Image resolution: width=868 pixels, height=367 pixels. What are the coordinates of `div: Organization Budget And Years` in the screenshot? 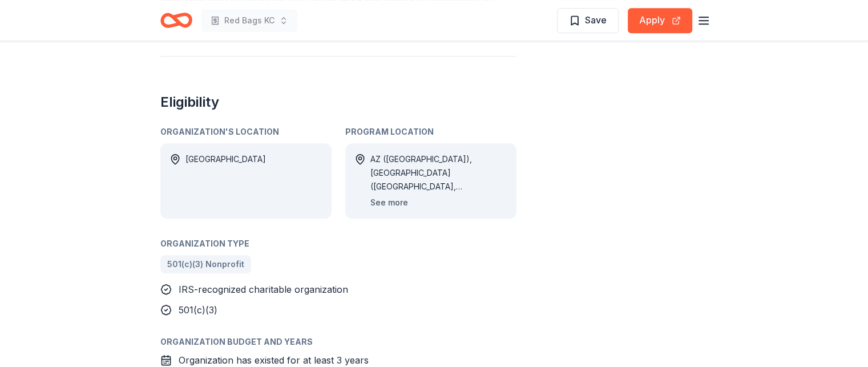 It's located at (339, 342).